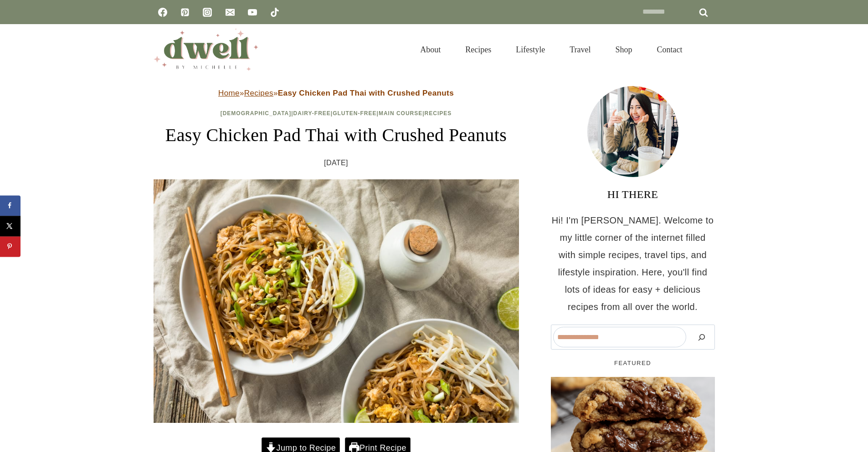  I want to click on a: Shop, so click(623, 49).